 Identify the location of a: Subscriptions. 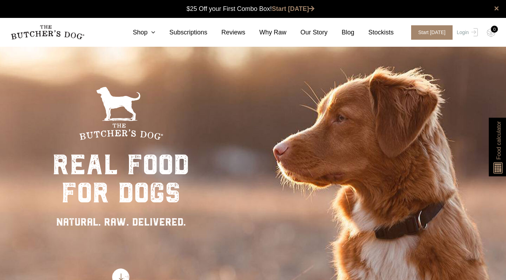
(181, 32).